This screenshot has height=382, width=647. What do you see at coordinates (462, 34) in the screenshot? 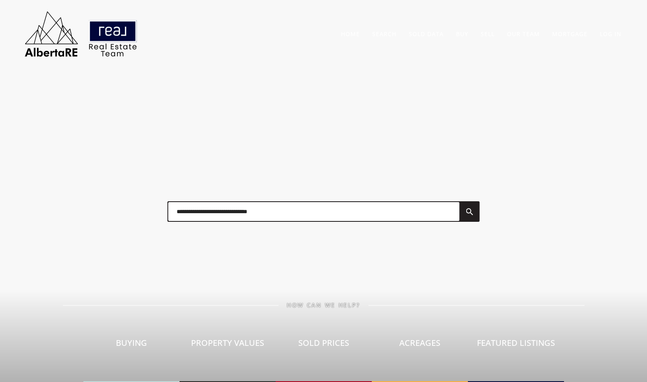
I see `a: Buy` at bounding box center [462, 34].